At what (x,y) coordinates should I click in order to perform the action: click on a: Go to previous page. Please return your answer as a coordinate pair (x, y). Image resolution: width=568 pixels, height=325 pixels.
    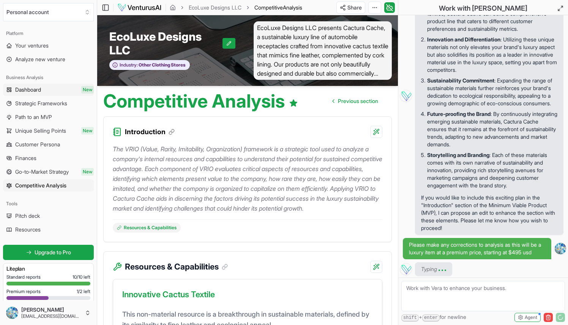
    Looking at the image, I should click on (356, 101).